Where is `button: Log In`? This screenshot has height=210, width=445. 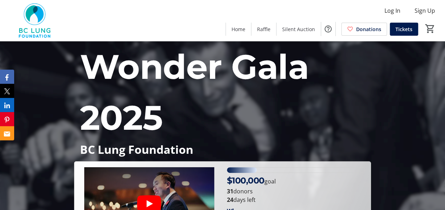 button: Log In is located at coordinates (392, 11).